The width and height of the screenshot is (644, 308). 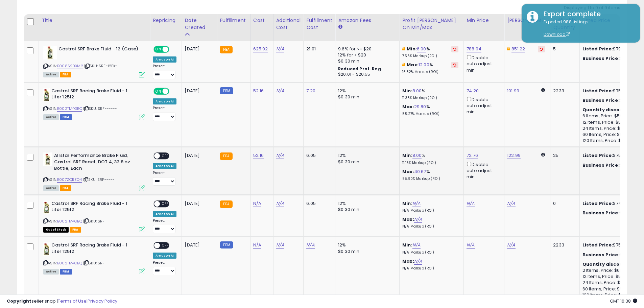 I want to click on div: $75.99, so click(x=610, y=91).